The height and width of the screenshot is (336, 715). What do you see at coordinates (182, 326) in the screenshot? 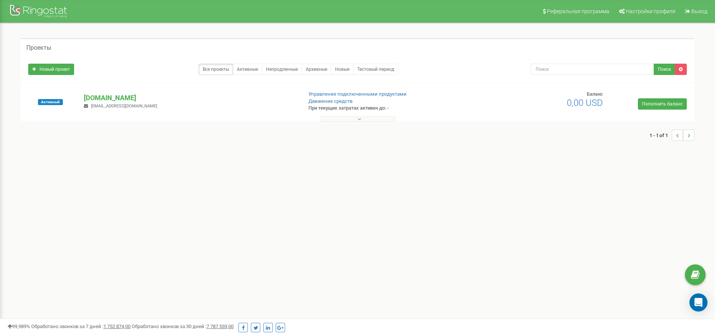
I see `span: Обработано звонков за 30 дней :` at bounding box center [182, 326].